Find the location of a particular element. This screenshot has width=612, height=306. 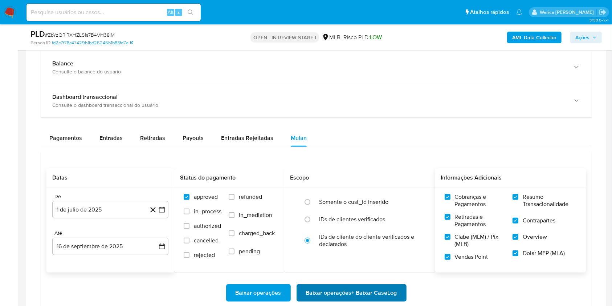

span: LOW is located at coordinates (376, 37).